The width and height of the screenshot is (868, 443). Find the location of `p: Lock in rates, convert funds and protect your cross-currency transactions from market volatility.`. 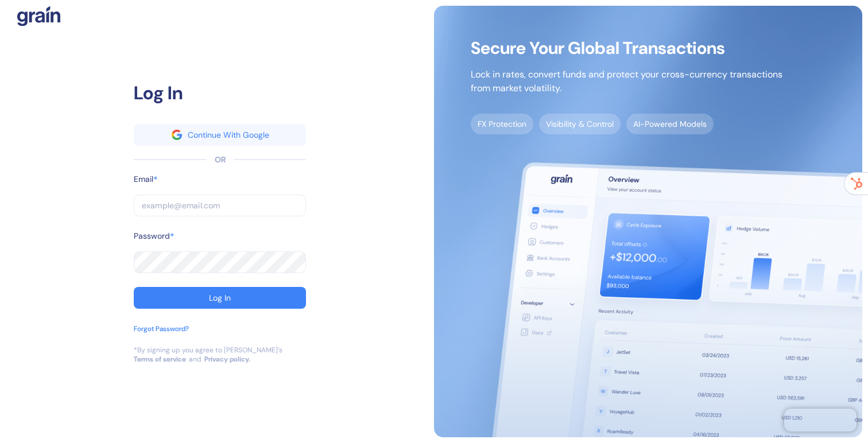

p: Lock in rates, convert funds and protect your cross-currency transactions from market volatility. is located at coordinates (626, 82).